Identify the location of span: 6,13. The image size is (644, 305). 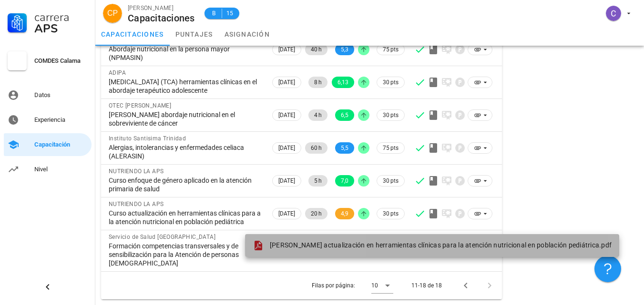
(343, 83).